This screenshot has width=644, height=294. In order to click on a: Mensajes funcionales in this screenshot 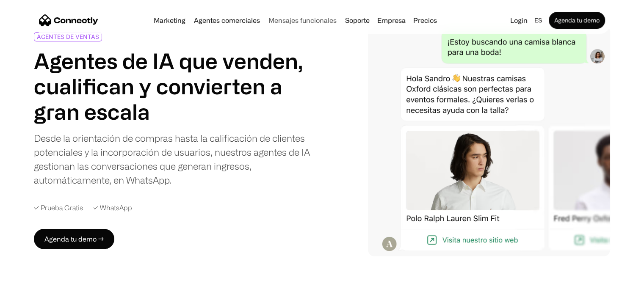, I will do `click(302, 20)`.